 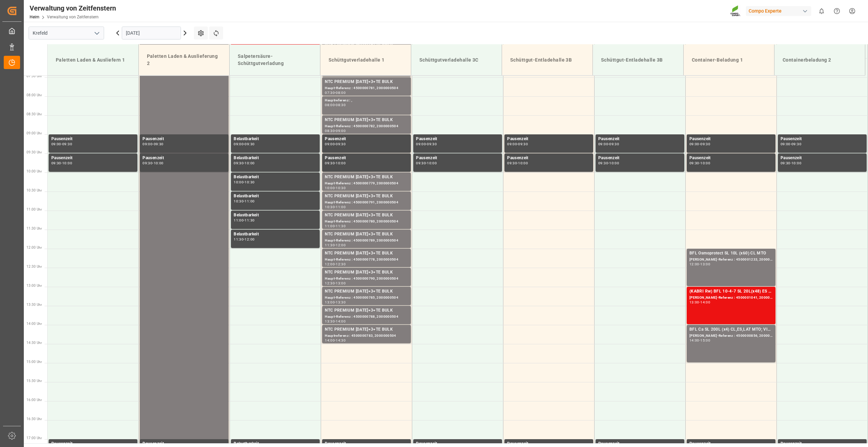 What do you see at coordinates (34, 266) in the screenshot?
I see `span: 12:30 Uhr` at bounding box center [34, 266].